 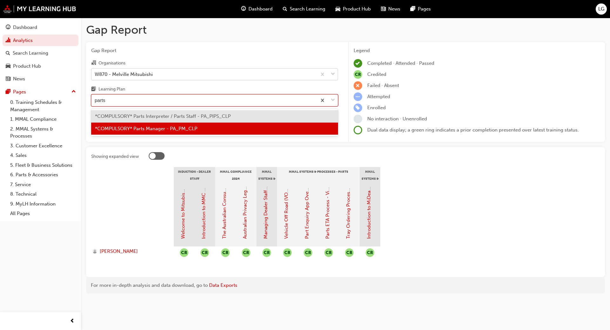 I want to click on span: Credited, so click(x=377, y=74).